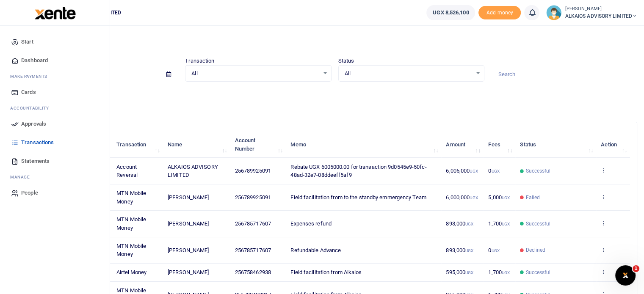 This screenshot has height=294, width=644. Describe the element at coordinates (33, 124) in the screenshot. I see `span: Approvals` at that location.